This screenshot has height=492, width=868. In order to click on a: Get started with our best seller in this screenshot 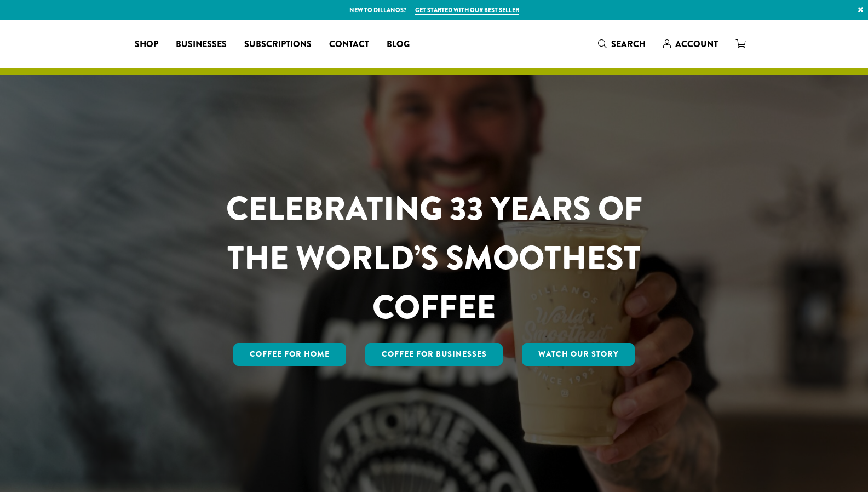, I will do `click(467, 10)`.